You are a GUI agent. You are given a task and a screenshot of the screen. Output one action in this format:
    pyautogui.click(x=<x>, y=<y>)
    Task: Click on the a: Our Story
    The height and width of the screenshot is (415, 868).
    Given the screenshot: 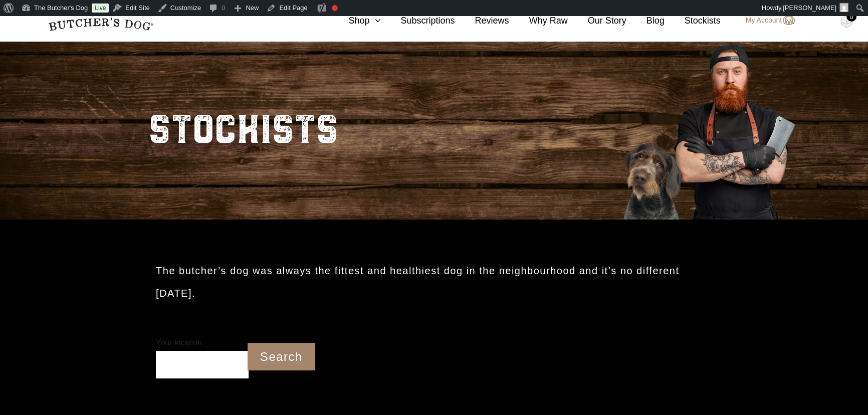 What is the action you would take?
    pyautogui.click(x=597, y=21)
    